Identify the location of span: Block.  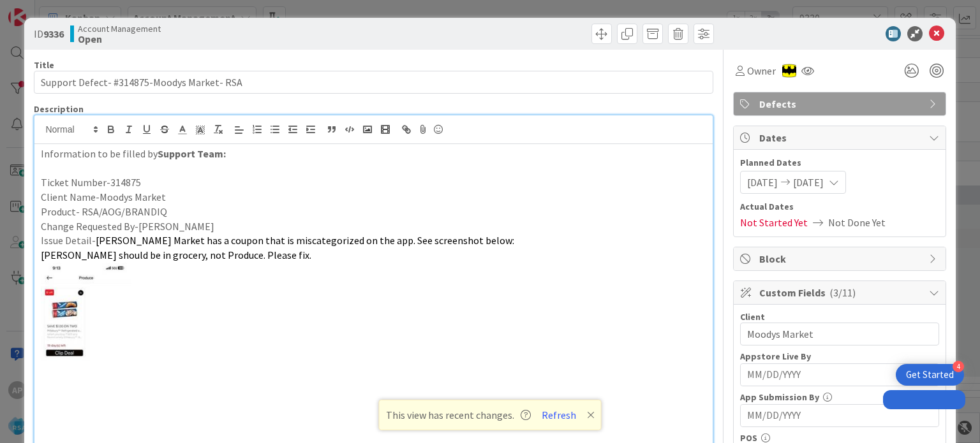
(841, 259).